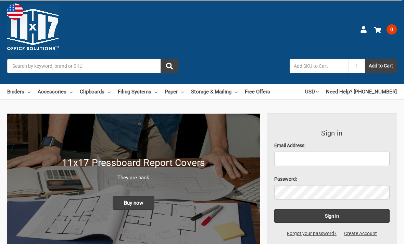  Describe the element at coordinates (55, 92) in the screenshot. I see `a: Accessories` at that location.